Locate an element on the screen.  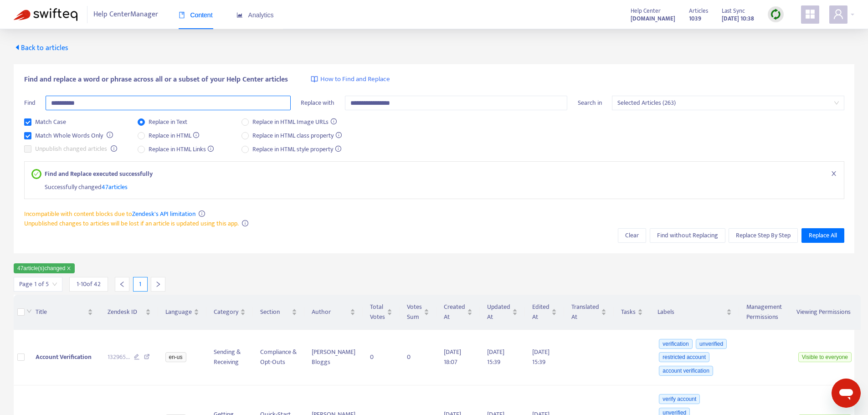
span: restricted account is located at coordinates (684, 357).